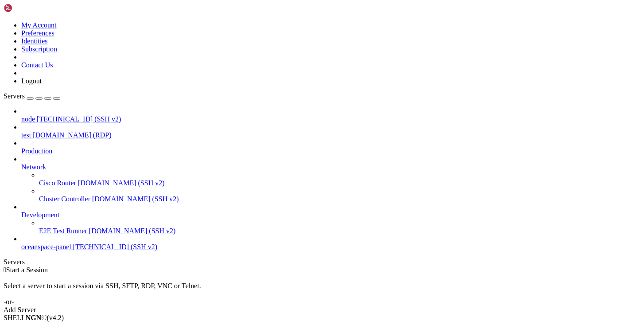 The width and height of the screenshot is (644, 333). I want to click on span: node, so click(28, 119).